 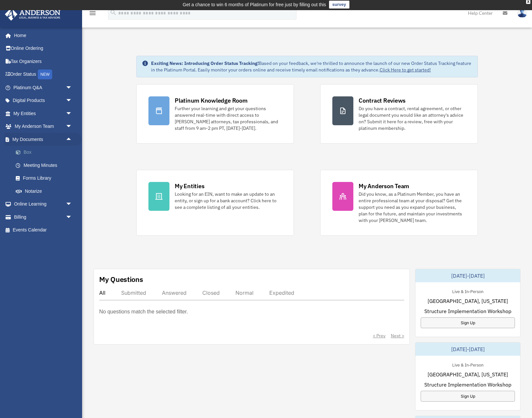 I want to click on div: All, so click(x=102, y=293).